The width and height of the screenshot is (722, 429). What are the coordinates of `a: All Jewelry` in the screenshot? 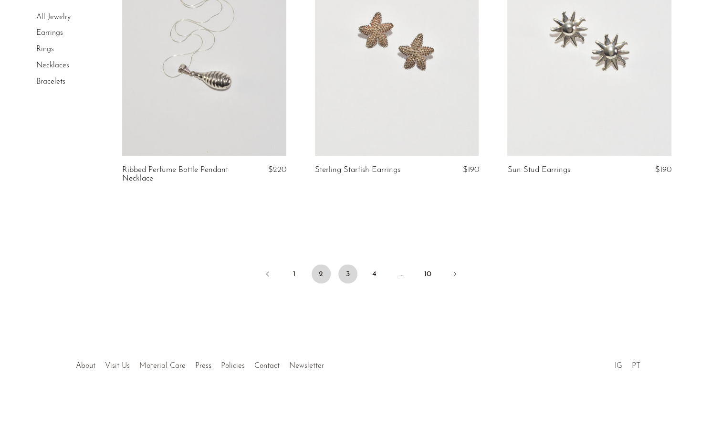 It's located at (53, 17).